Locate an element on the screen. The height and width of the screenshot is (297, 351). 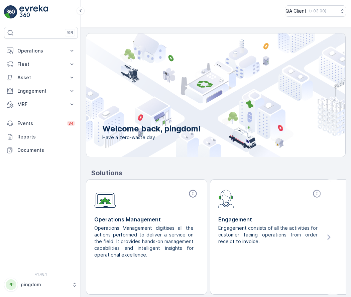
p: Reports is located at coordinates (46, 137).